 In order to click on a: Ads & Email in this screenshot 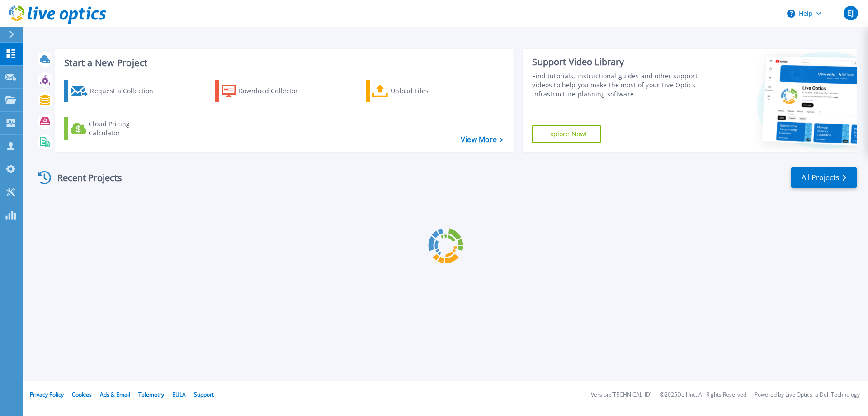, I will do `click(115, 394)`.